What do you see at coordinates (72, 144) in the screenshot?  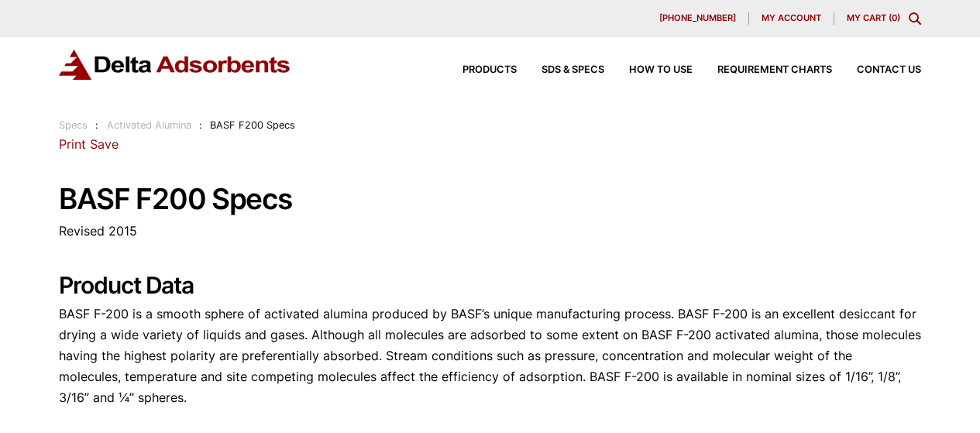 I see `a: Print` at bounding box center [72, 144].